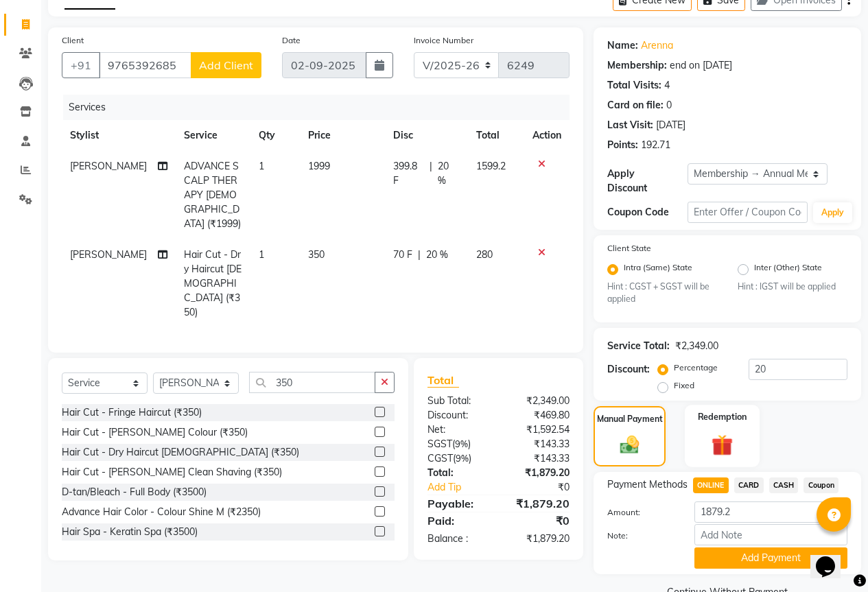  Describe the element at coordinates (312, 382) in the screenshot. I see `input: Search or Scan` at that location.